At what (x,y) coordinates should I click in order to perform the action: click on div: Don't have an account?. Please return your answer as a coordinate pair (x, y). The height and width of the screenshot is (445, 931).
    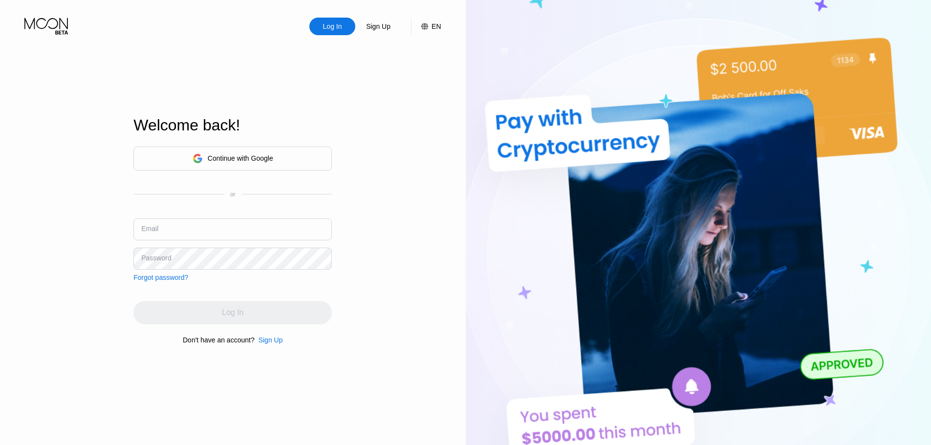
    Looking at the image, I should click on (219, 340).